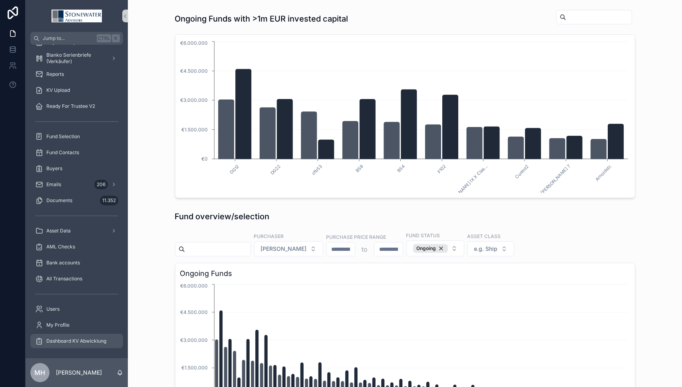 The height and width of the screenshot is (387, 682). Describe the element at coordinates (234, 169) in the screenshot. I see `text: DG12` at that location.